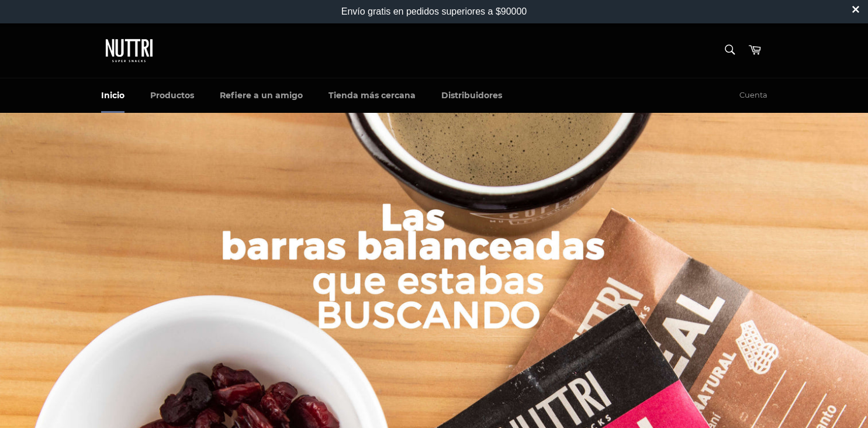 The image size is (868, 428). Describe the element at coordinates (172, 96) in the screenshot. I see `a: Productos` at that location.